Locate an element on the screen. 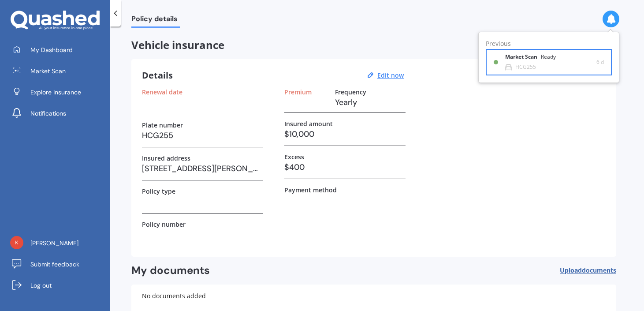  div: Ready is located at coordinates (548, 57).